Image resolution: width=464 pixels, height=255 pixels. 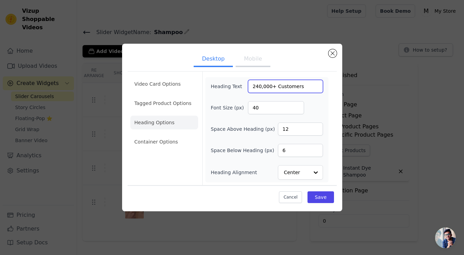 What do you see at coordinates (333, 53) in the screenshot?
I see `button: Close modal` at bounding box center [333, 53].